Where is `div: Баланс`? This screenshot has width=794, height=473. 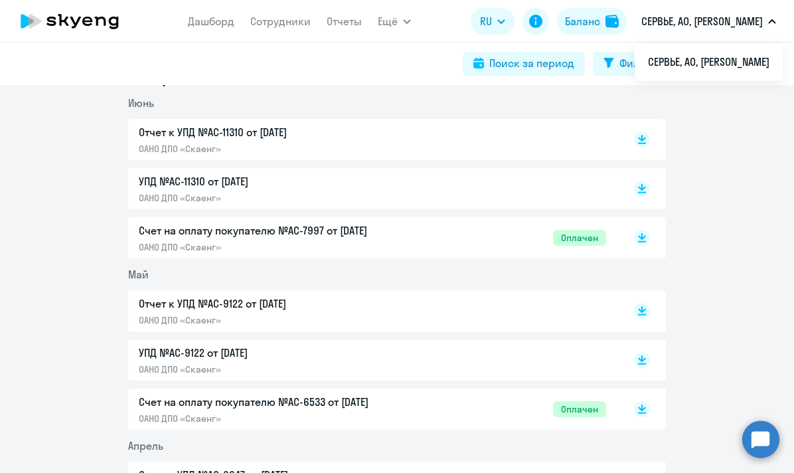
div: Баланс is located at coordinates (582, 21).